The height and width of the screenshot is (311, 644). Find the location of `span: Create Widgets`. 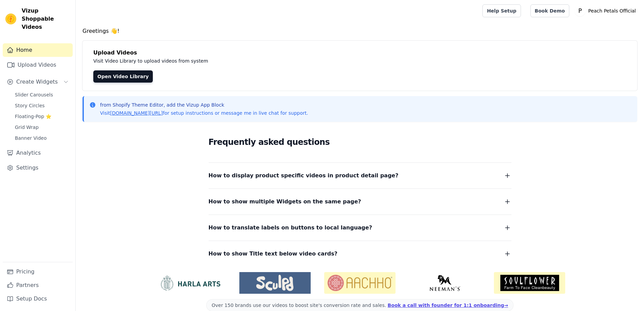

span: Create Widgets is located at coordinates (37, 82).